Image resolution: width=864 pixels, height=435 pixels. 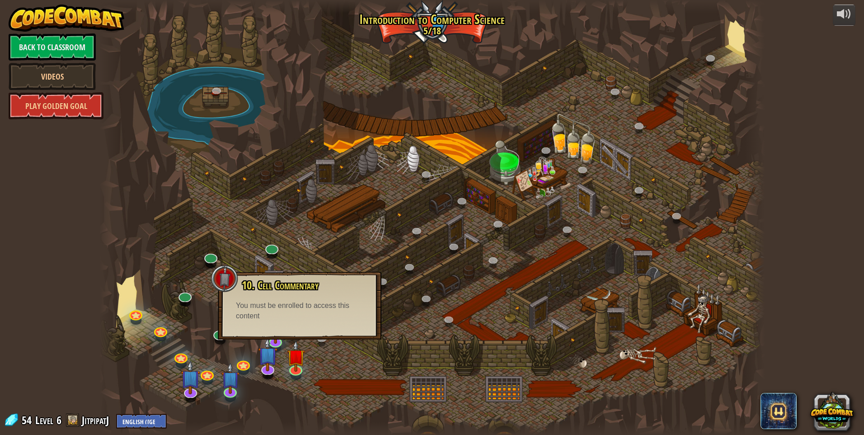 What do you see at coordinates (97, 420) in the screenshot?
I see `a: JitpipatJ` at bounding box center [97, 420].